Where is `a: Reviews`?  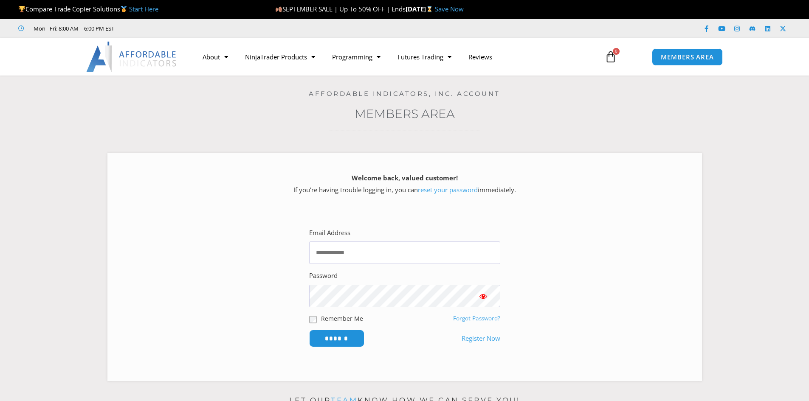
a: Reviews is located at coordinates (480, 57).